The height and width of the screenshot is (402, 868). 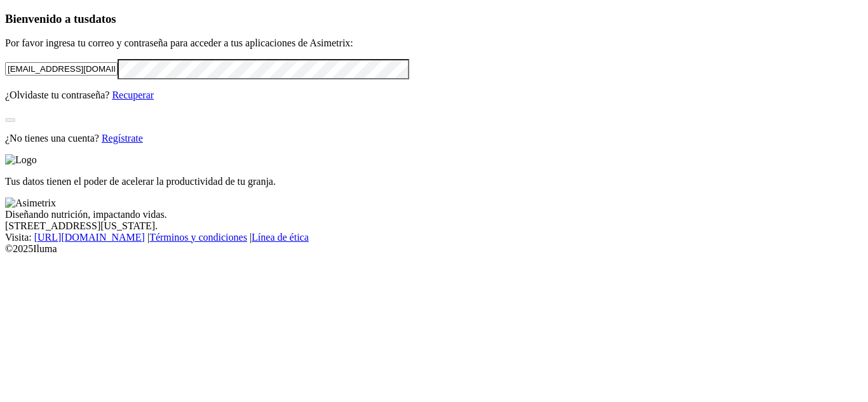 What do you see at coordinates (434, 95) in the screenshot?
I see `p: ¿Olvidaste tu contraseña?` at bounding box center [434, 95].